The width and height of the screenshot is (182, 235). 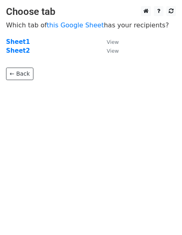 I want to click on h3: Choose tab, so click(x=91, y=12).